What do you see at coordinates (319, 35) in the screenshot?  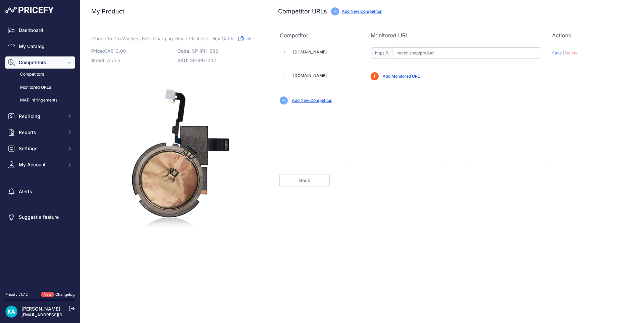 I see `p: Competitor` at bounding box center [319, 35].